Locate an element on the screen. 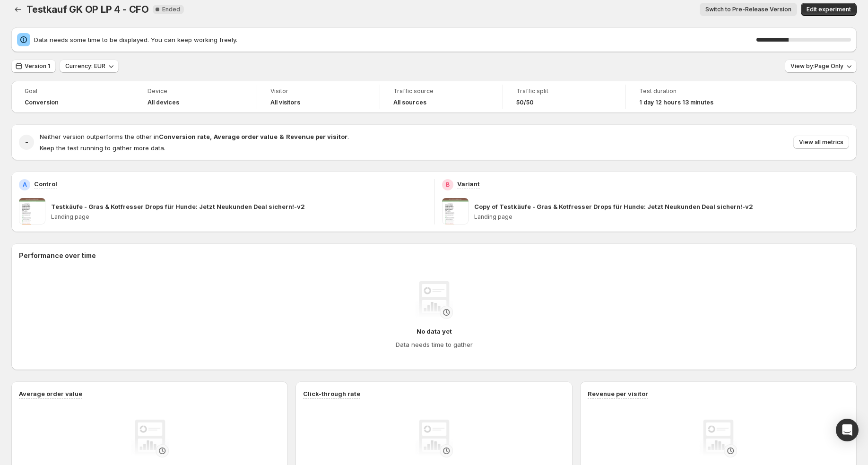 This screenshot has width=868, height=465. span: Visitor is located at coordinates (318, 91).